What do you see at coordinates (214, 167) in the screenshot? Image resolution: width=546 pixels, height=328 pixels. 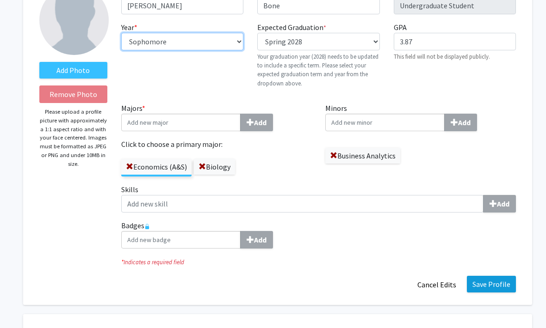 I see `label: Biology` at bounding box center [214, 167].